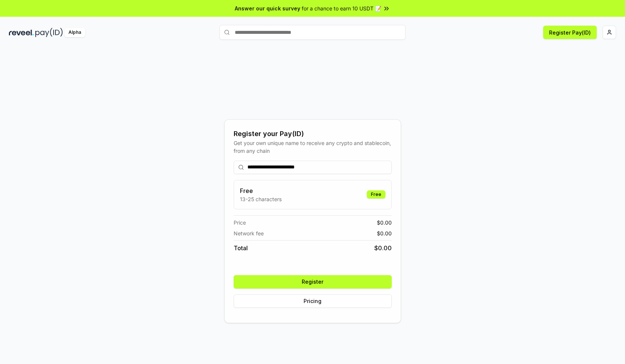  I want to click on p: 13-25 characters, so click(261, 199).